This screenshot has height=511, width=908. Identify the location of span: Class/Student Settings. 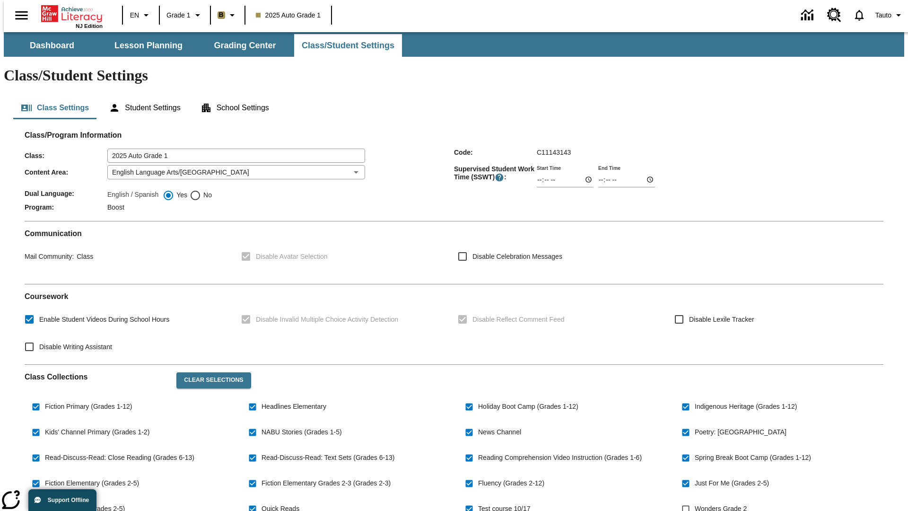
(348, 45).